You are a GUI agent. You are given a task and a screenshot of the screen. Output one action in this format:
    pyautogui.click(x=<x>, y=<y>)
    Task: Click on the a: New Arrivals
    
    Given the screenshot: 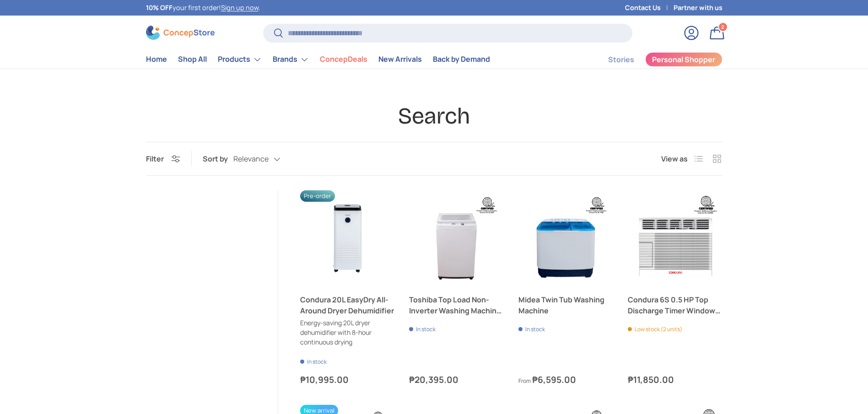 What is the action you would take?
    pyautogui.click(x=400, y=59)
    